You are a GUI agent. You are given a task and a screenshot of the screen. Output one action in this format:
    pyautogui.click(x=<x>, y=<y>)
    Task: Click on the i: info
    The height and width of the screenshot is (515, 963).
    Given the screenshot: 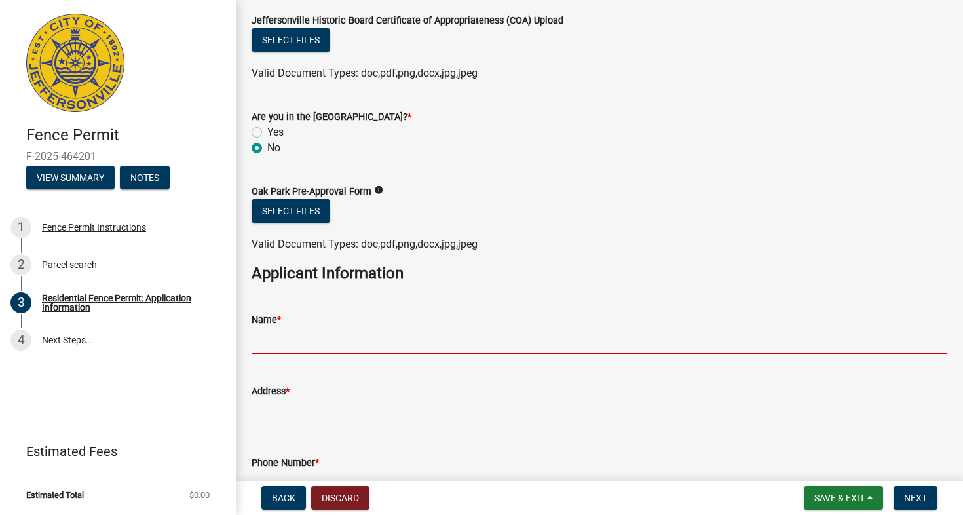 What is the action you would take?
    pyautogui.click(x=378, y=190)
    